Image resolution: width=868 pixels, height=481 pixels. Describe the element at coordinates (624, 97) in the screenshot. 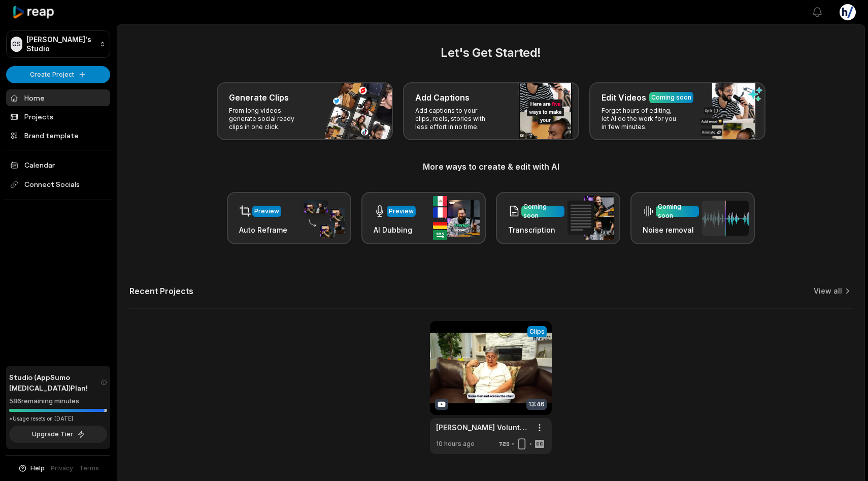

I see `h3: Edit Videos` at that location.